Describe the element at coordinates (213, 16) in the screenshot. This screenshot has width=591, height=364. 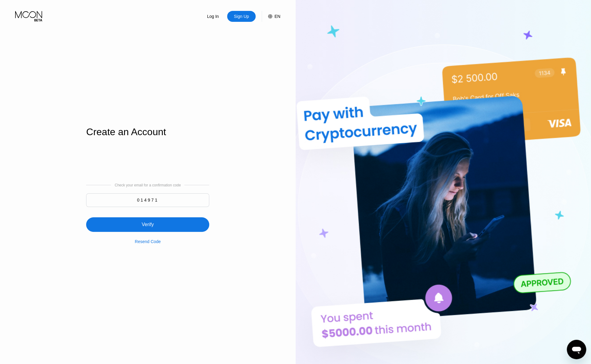
I see `div: Log In` at that location.